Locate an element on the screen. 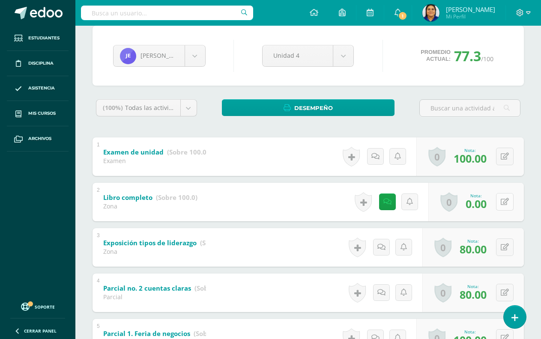 This screenshot has height=339, width=541. span: Disciplina is located at coordinates (41, 63).